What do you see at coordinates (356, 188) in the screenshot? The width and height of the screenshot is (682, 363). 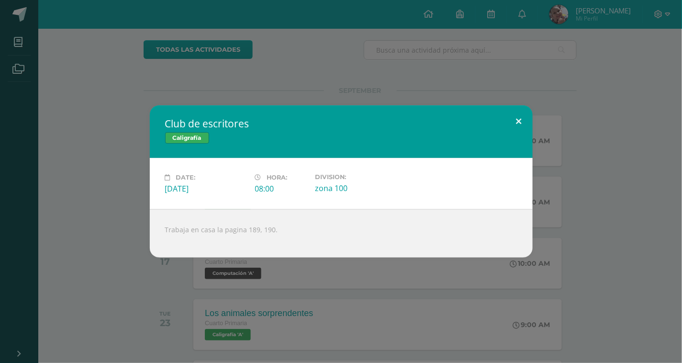 I see `div: zona 100` at bounding box center [356, 188].